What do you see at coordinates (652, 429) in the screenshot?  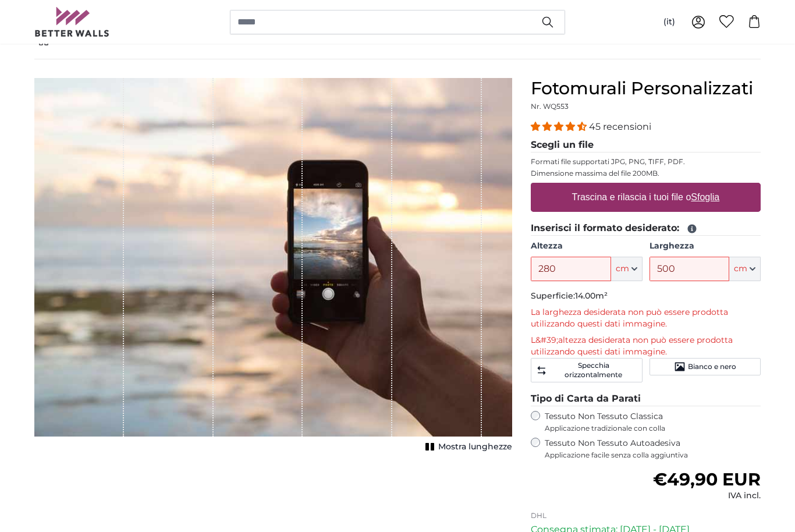 I see `span: Applicazione tradizionale con colla` at bounding box center [652, 429].